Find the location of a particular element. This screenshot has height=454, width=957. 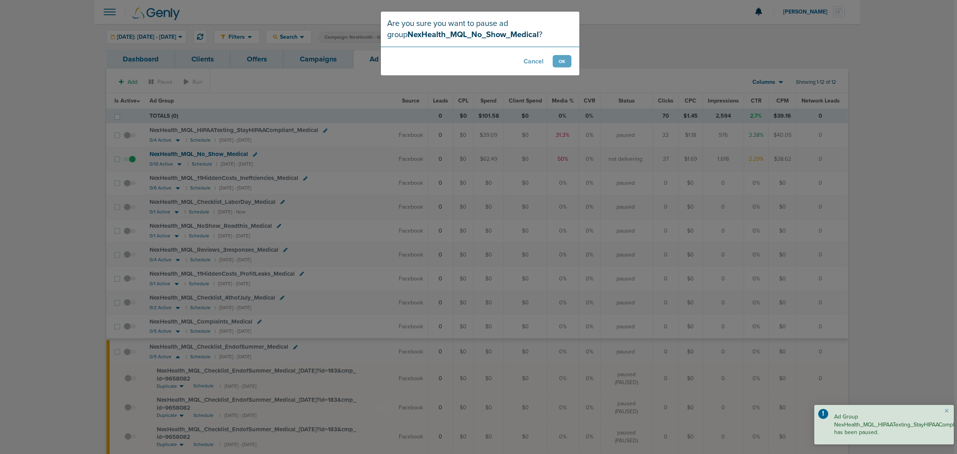

button: Close is located at coordinates (947, 411).